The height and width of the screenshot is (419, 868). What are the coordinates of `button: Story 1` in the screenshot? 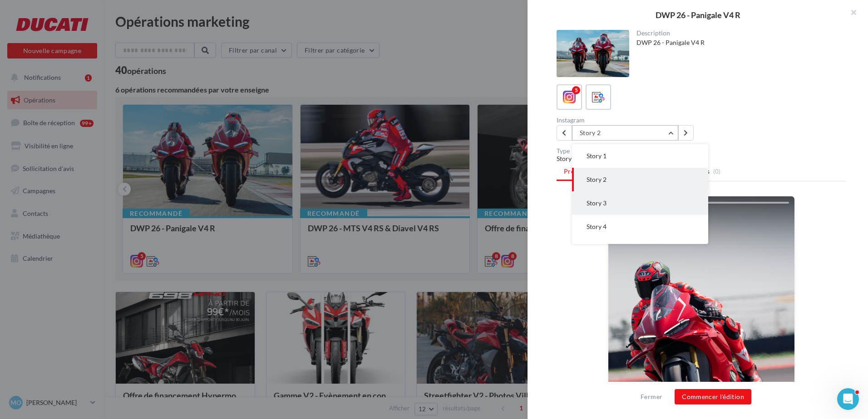 It's located at (640, 156).